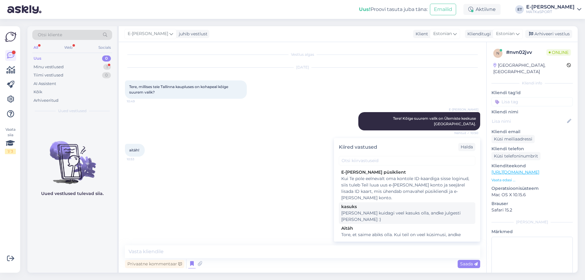 This screenshot has width=585, height=280. I want to click on div: Vestlus algas, so click(302, 55).